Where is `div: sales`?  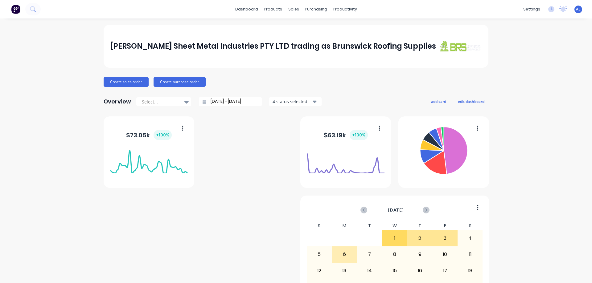
div: sales is located at coordinates (293, 9).